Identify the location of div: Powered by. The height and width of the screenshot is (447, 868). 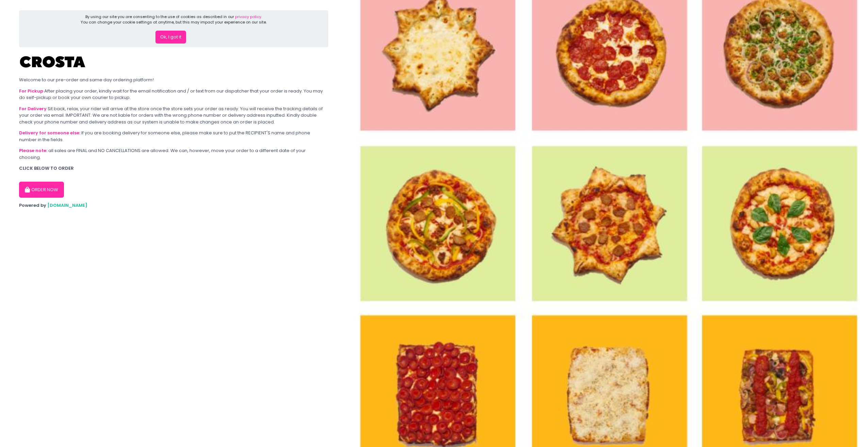
(173, 206).